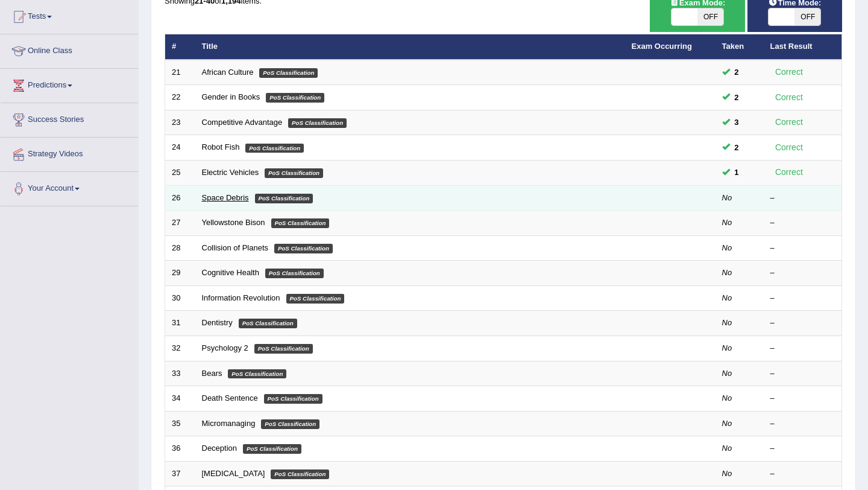 This screenshot has height=490, width=868. Describe the element at coordinates (180, 148) in the screenshot. I see `td: 24` at that location.